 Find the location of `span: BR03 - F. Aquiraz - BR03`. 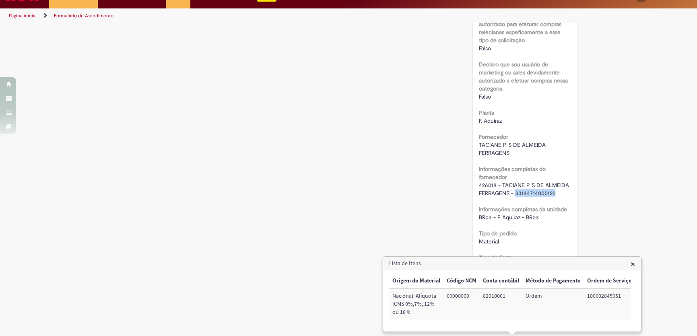

span: BR03 - F. Aquiraz - BR03 is located at coordinates (509, 217).